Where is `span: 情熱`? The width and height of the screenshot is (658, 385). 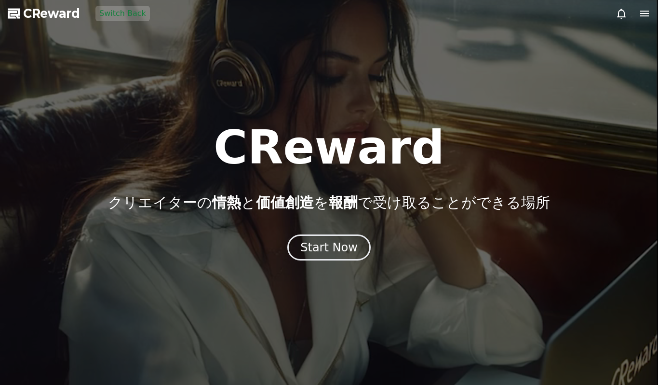
span: 情熱 is located at coordinates (227, 202).